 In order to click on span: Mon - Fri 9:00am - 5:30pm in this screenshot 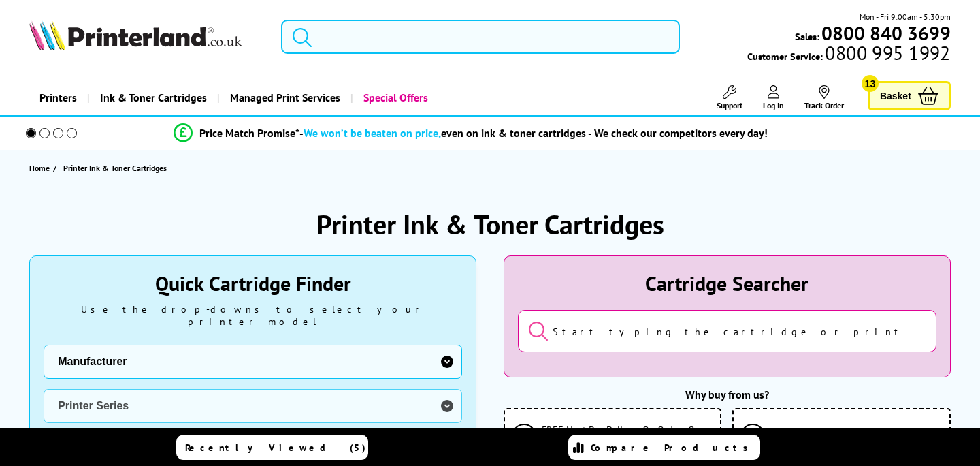, I will do `click(905, 16)`.